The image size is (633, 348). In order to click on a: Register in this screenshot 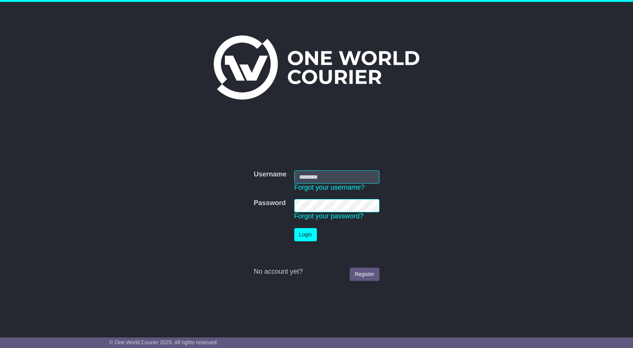, I will do `click(364, 274)`.